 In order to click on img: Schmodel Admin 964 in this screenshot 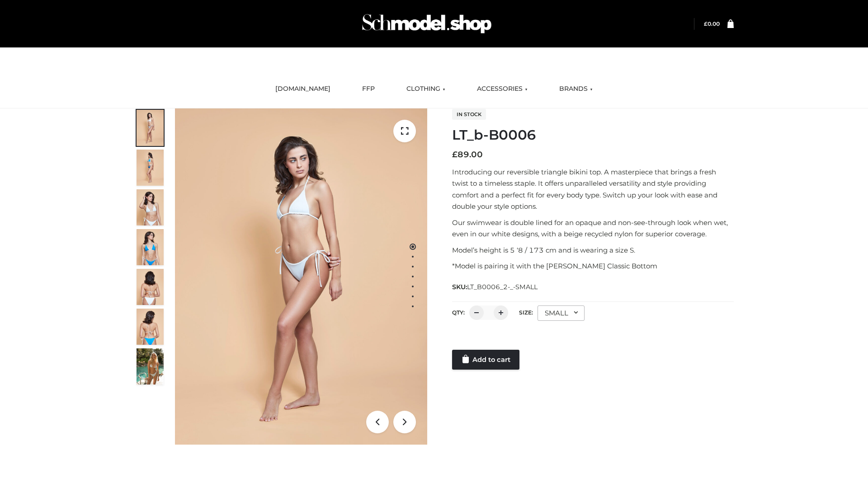, I will do `click(427, 24)`.